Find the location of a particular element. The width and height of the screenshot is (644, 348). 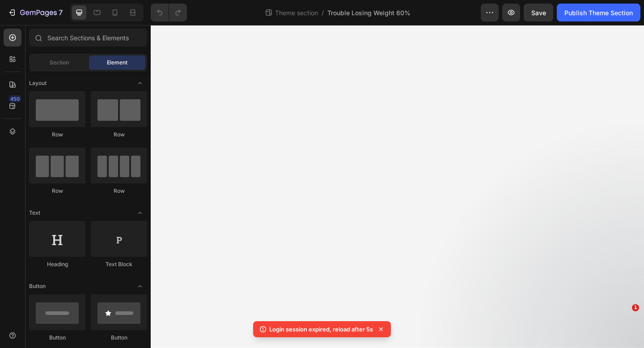

span: Save is located at coordinates (538, 12).